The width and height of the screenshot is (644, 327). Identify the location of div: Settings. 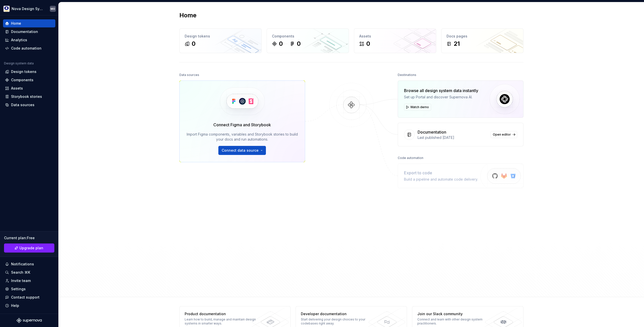
(18, 289).